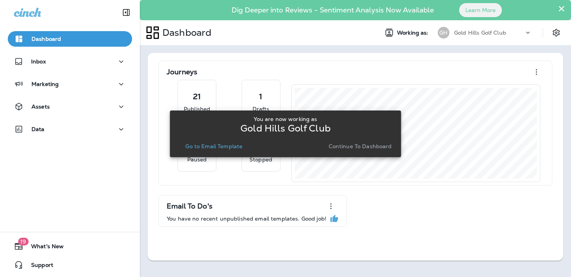 Image resolution: width=571 pixels, height=277 pixels. I want to click on p: Inbox, so click(38, 61).